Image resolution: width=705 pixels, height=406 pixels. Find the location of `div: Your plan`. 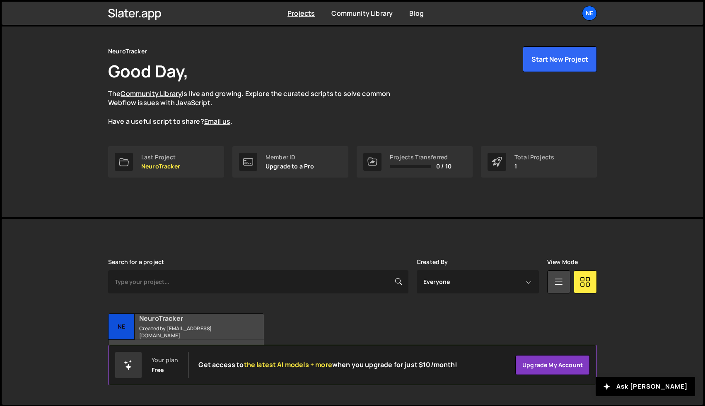

div: Your plan is located at coordinates (165, 360).